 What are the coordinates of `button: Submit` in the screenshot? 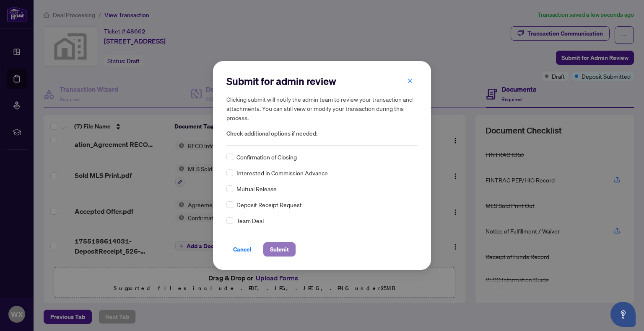 It's located at (279, 250).